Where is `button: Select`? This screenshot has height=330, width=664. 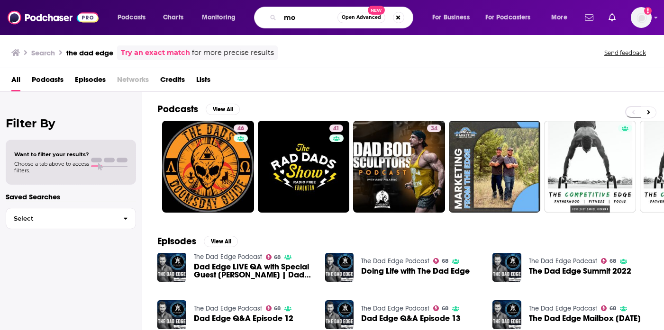
button: Select is located at coordinates (71, 218).